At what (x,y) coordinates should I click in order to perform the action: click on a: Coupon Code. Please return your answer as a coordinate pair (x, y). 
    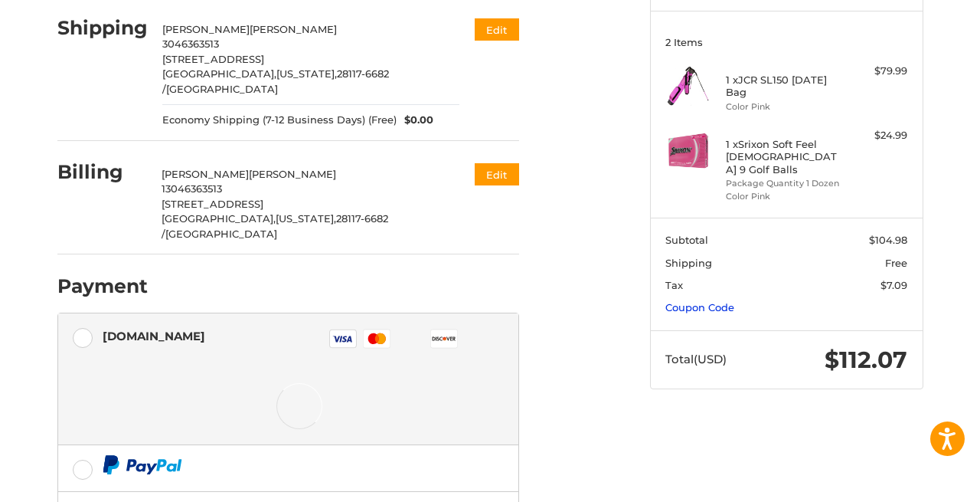
    Looking at the image, I should click on (699, 307).